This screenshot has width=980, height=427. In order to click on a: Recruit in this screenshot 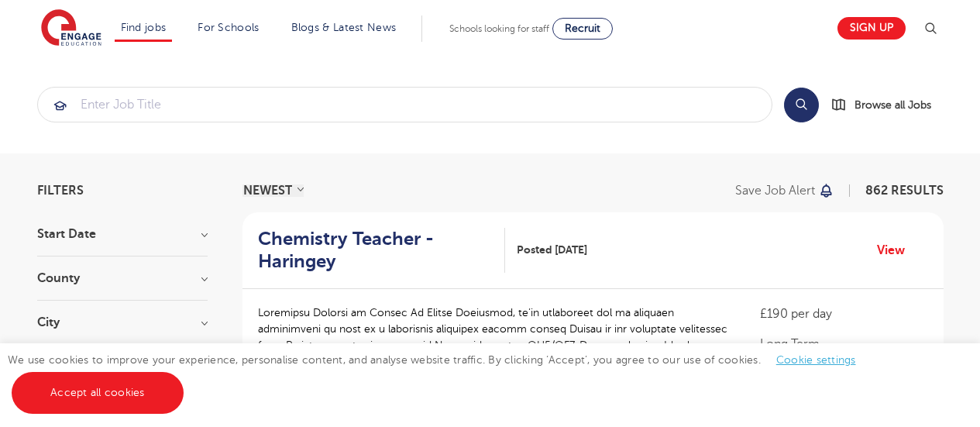, I will do `click(583, 28)`.